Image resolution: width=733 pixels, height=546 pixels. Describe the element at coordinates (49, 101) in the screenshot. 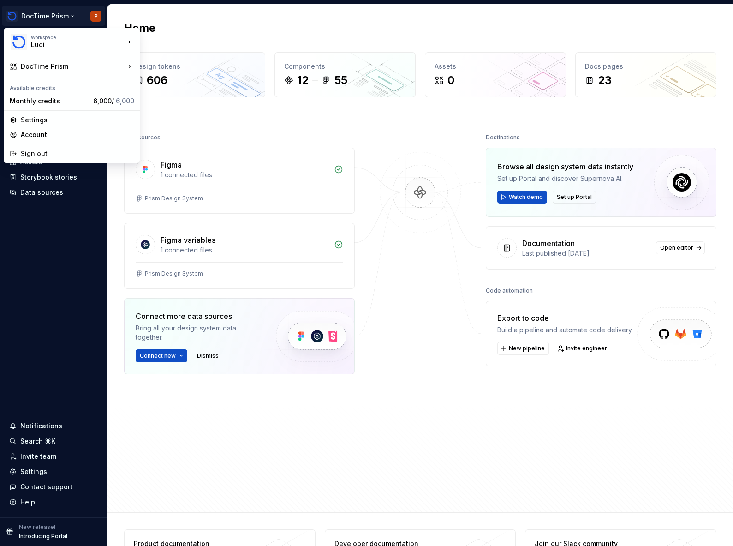

I see `div: Monthly credits` at that location.